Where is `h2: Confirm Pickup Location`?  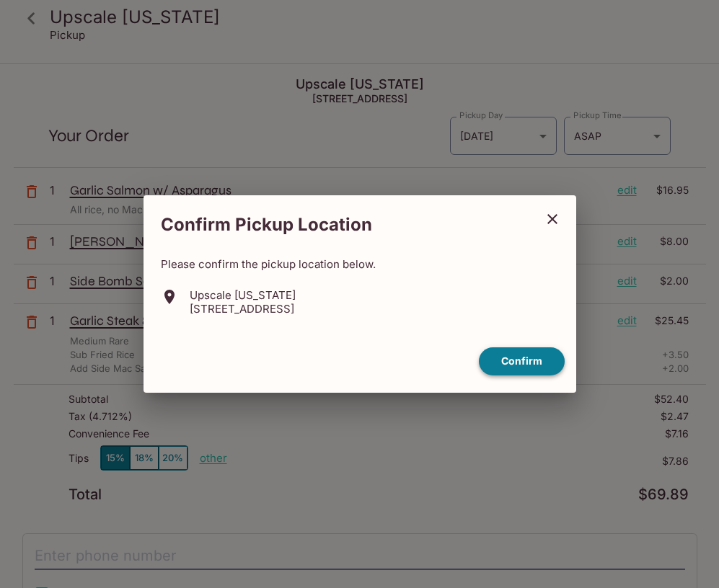
h2: Confirm Pickup Location is located at coordinates (339, 225).